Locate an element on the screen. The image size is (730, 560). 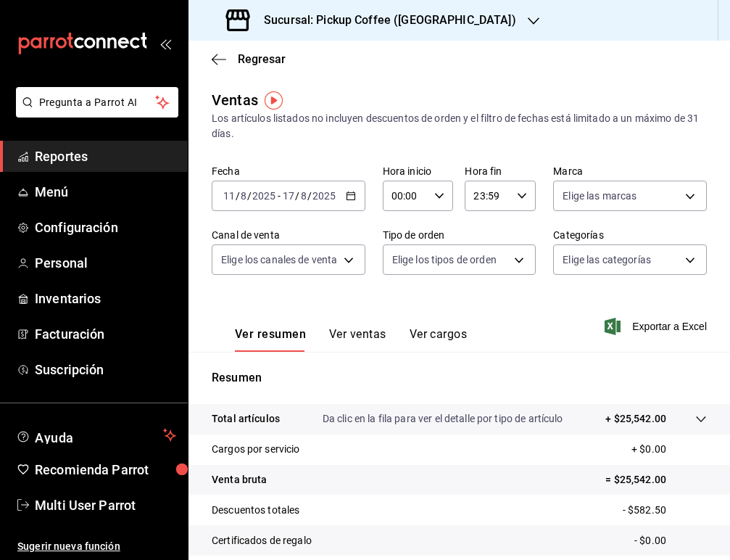
p: Certificados de regalo is located at coordinates (261, 540).